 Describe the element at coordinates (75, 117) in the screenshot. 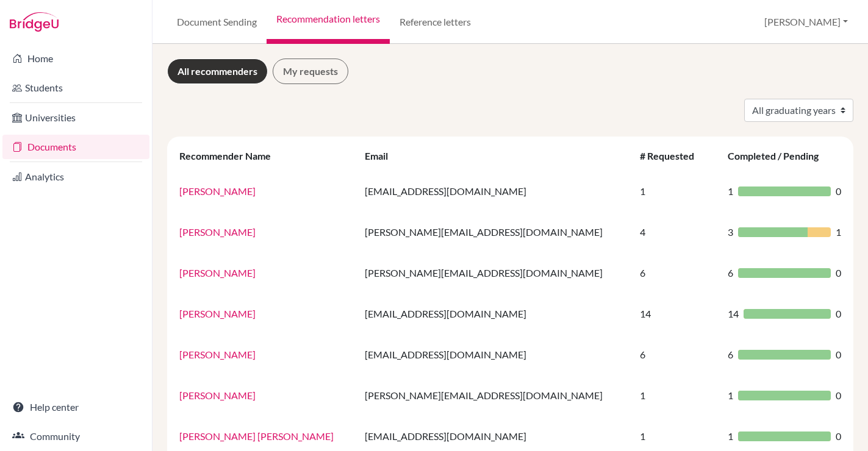

I see `a: Universities` at that location.